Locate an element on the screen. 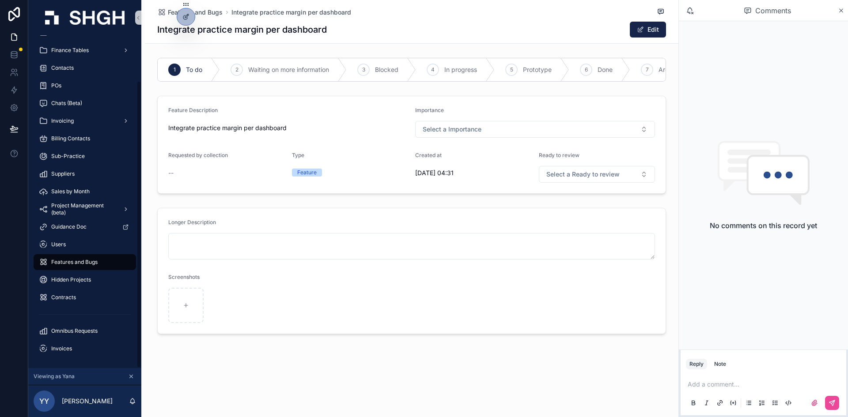  a: Invoices is located at coordinates (85, 349).